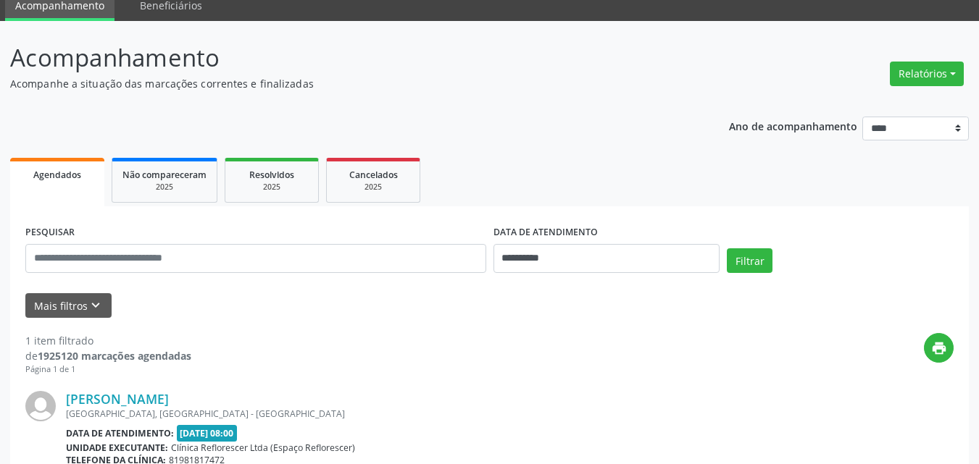 This screenshot has height=464, width=979. What do you see at coordinates (793, 125) in the screenshot?
I see `p: Ano de acompanhamento` at bounding box center [793, 125].